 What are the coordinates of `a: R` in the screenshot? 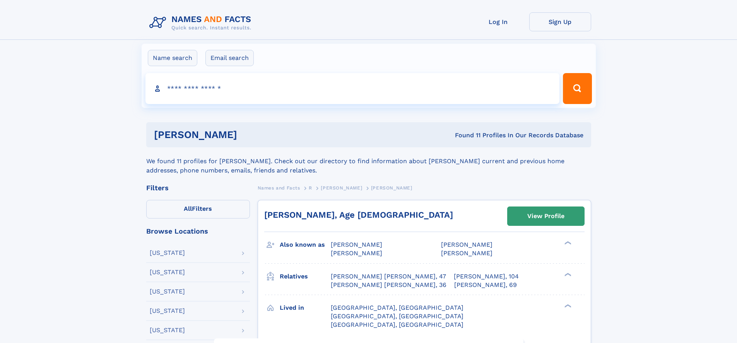 It's located at (310, 188).